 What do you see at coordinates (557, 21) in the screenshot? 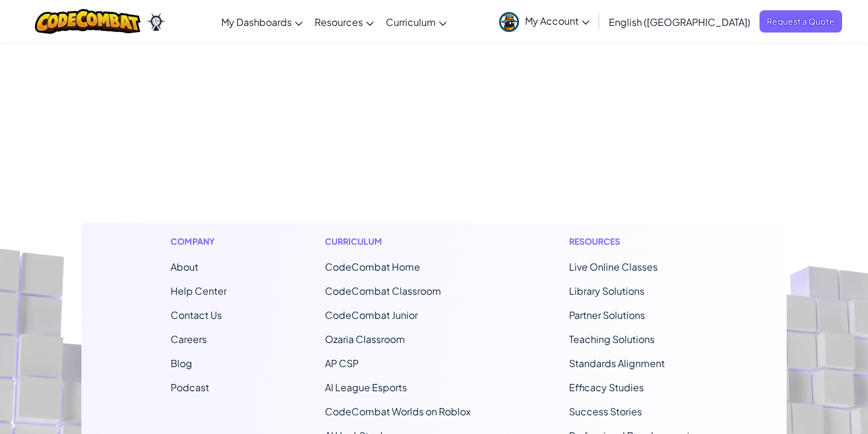
I see `span: My Account` at bounding box center [557, 21].